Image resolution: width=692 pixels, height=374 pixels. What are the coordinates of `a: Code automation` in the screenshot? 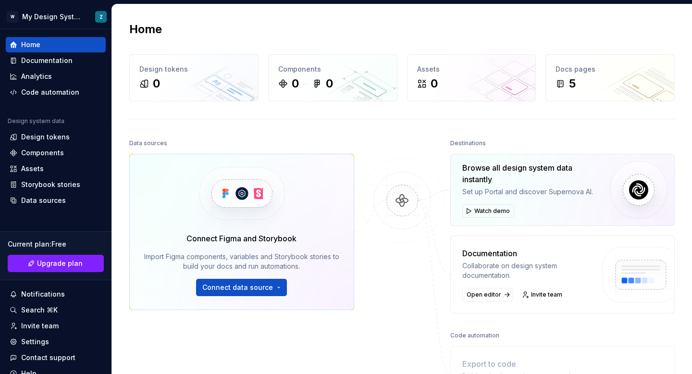 It's located at (56, 92).